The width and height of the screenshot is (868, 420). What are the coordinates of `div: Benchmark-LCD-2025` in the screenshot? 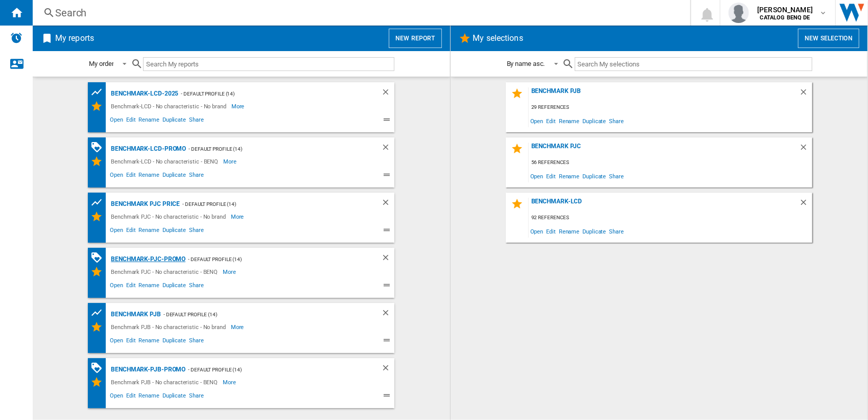 It's located at (143, 93).